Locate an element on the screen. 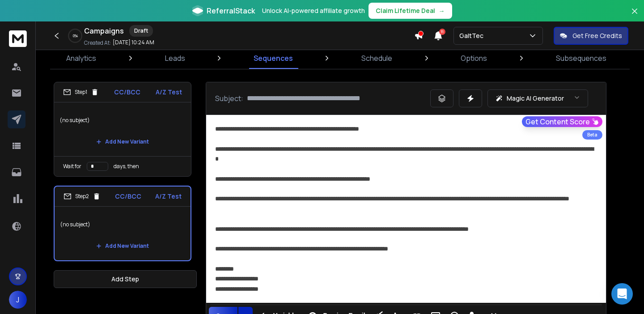 The width and height of the screenshot is (644, 314). div: Draft is located at coordinates (141, 31).